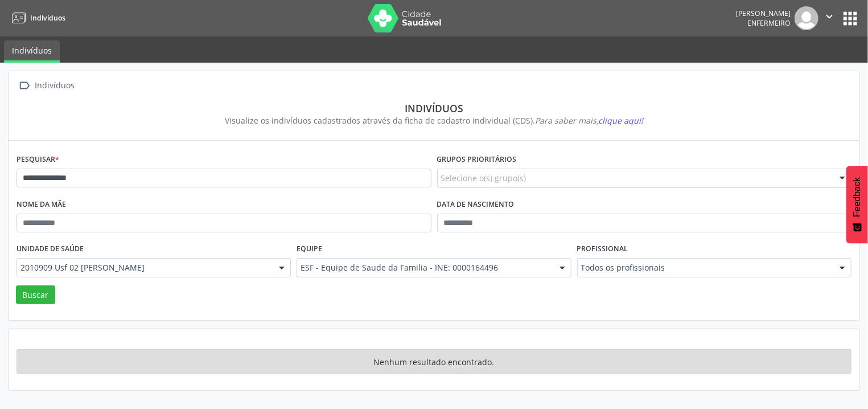 The width and height of the screenshot is (868, 409). What do you see at coordinates (434, 362) in the screenshot?
I see `div: Nenhum resultado encontrado.` at bounding box center [434, 362].